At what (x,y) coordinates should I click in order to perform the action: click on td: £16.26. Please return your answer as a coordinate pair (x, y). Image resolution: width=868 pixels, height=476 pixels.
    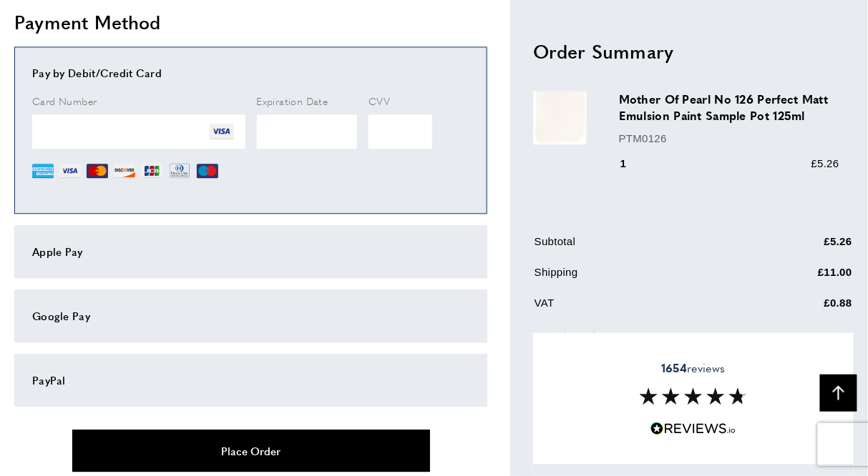
    Looking at the image, I should click on (796, 341).